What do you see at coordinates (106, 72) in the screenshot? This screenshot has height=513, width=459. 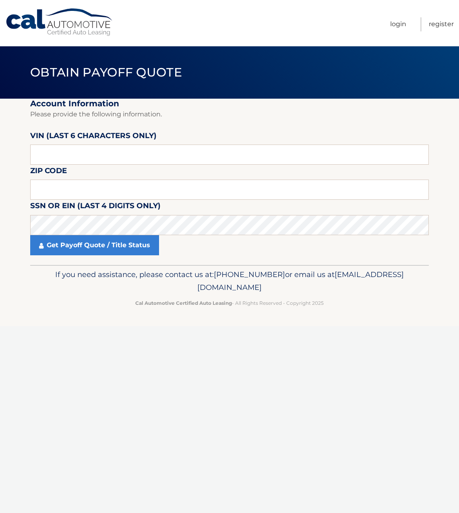 I see `span: Obtain Payoff Quote` at bounding box center [106, 72].